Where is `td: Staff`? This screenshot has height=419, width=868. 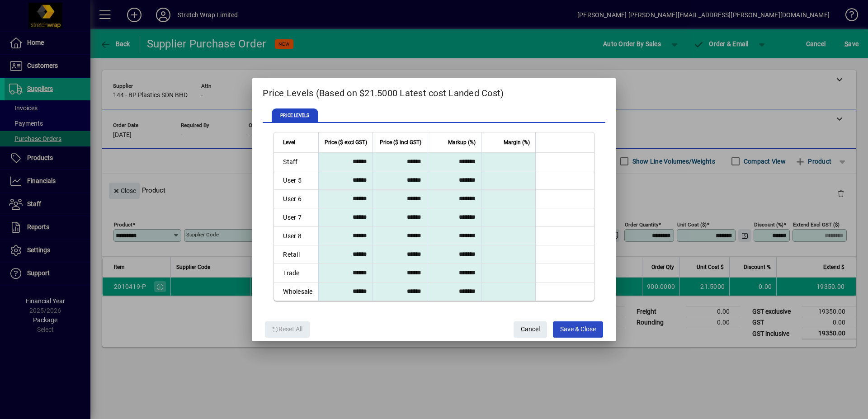
td: Staff is located at coordinates (296, 162).